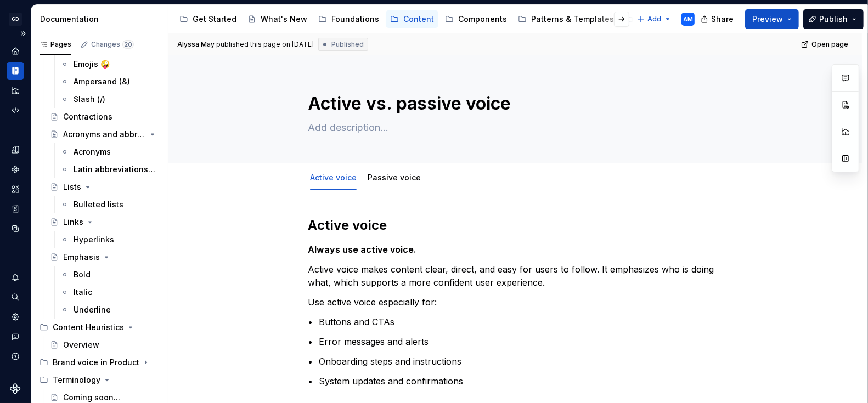 This screenshot has width=868, height=403. I want to click on span: Preview, so click(768, 19).